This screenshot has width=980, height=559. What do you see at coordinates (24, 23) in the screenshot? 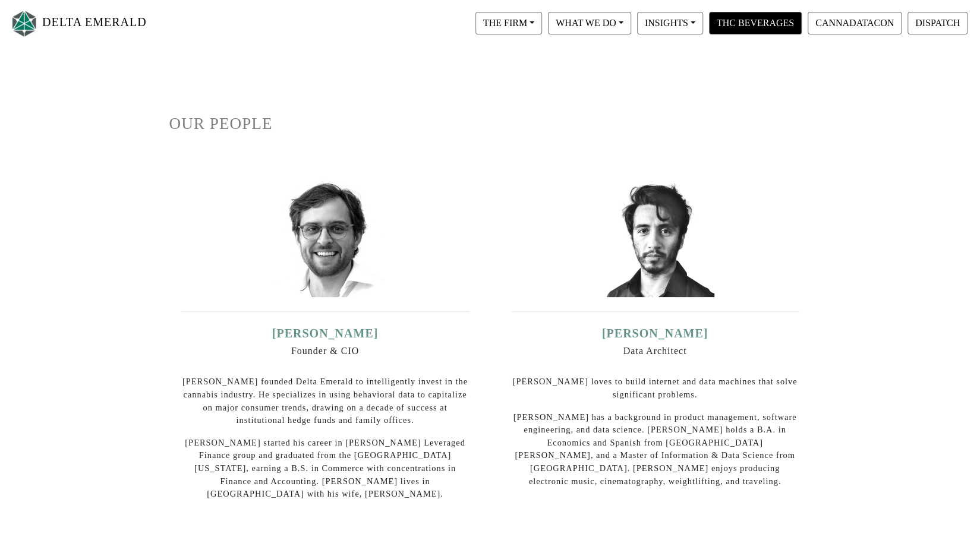
I see `img: Logo` at bounding box center [24, 23].